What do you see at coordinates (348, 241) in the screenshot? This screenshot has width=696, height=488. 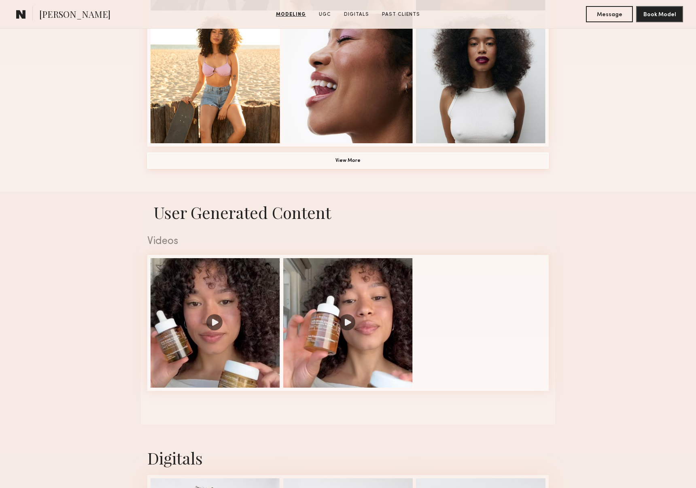 I see `div: Videos` at bounding box center [348, 241].